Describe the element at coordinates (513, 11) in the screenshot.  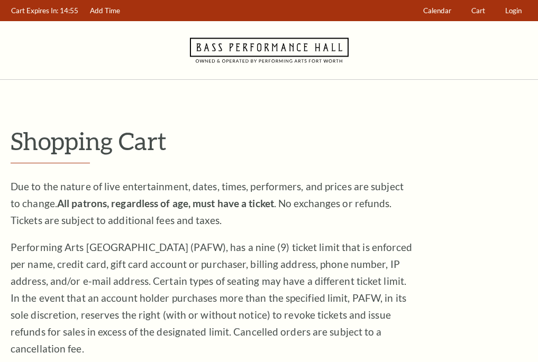
I see `span: Login` at that location.